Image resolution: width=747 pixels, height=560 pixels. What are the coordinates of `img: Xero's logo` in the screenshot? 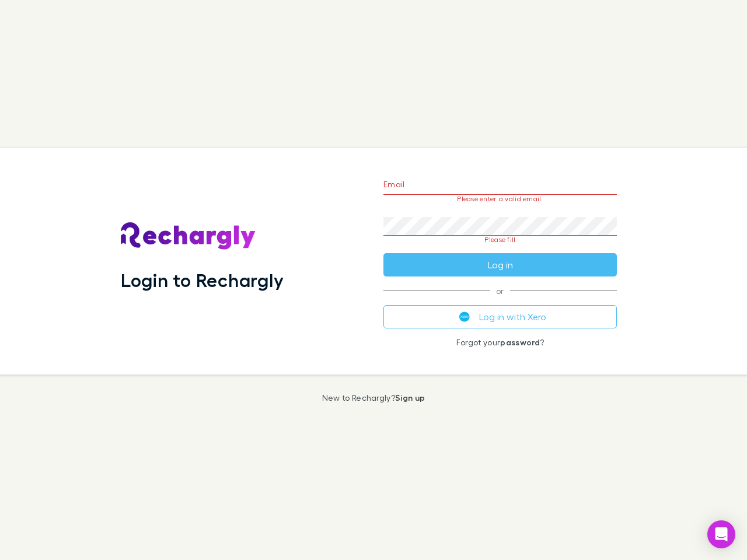 It's located at (465, 316).